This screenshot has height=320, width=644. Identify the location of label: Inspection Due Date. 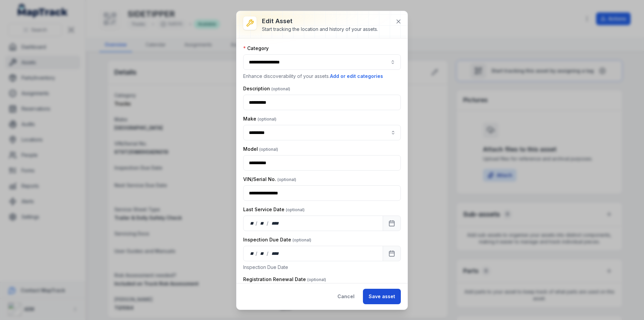
(277, 240).